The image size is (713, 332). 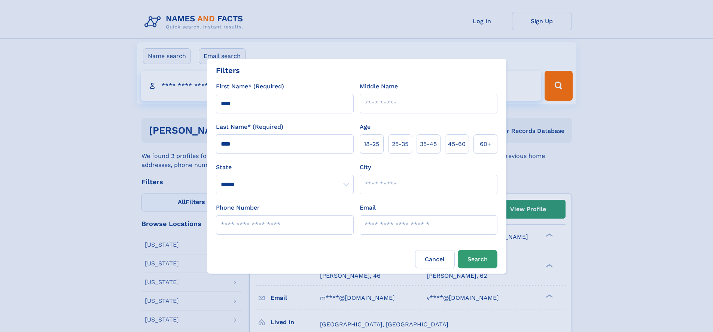 What do you see at coordinates (435, 259) in the screenshot?
I see `label: Cancel` at bounding box center [435, 259].